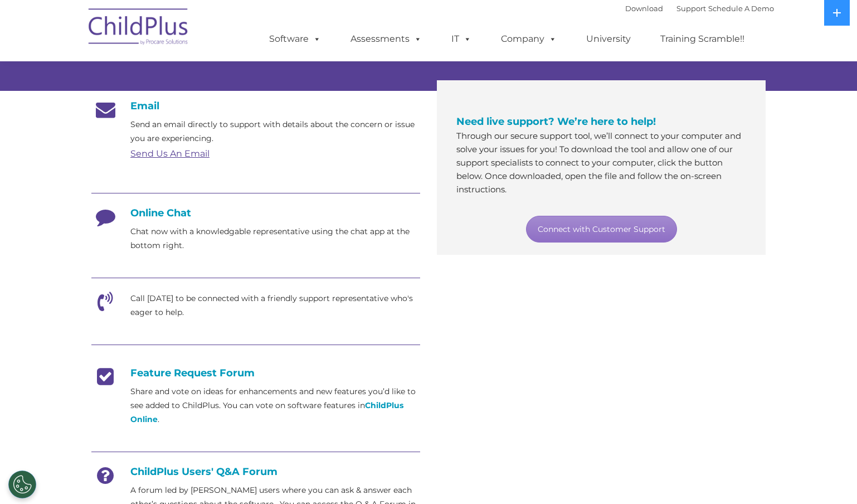 The width and height of the screenshot is (857, 504). What do you see at coordinates (23, 484) in the screenshot?
I see `button: Cookies Settings` at bounding box center [23, 484].